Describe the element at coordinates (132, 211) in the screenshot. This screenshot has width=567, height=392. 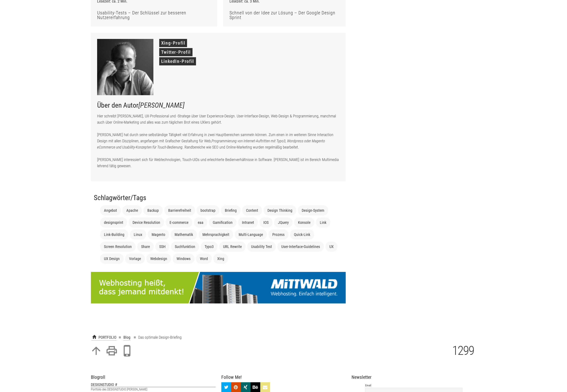
I see `a: Apache` at that location.